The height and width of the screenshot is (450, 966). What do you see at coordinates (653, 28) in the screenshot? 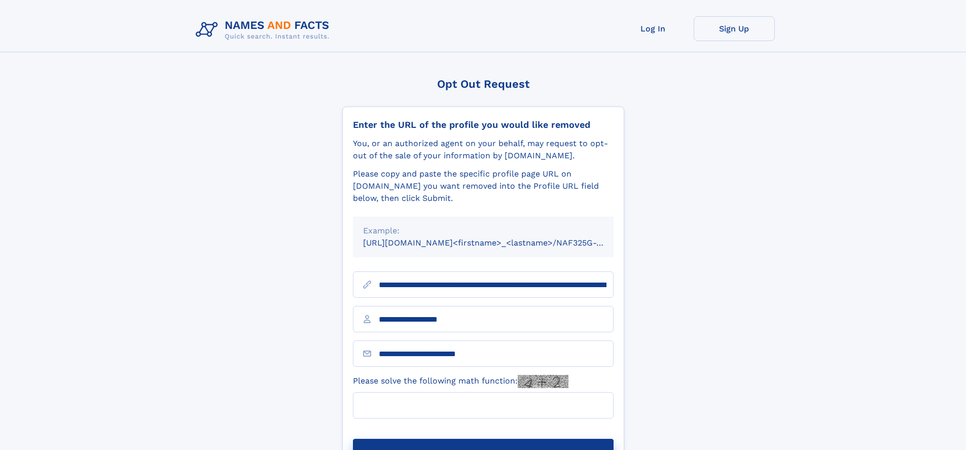
I see `a: Log In` at bounding box center [653, 28].